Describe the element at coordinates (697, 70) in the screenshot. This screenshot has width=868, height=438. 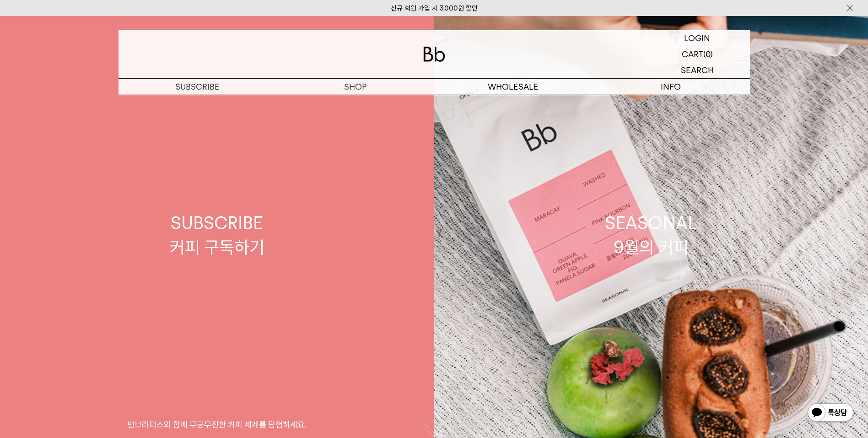
I see `p: SEARCH` at that location.